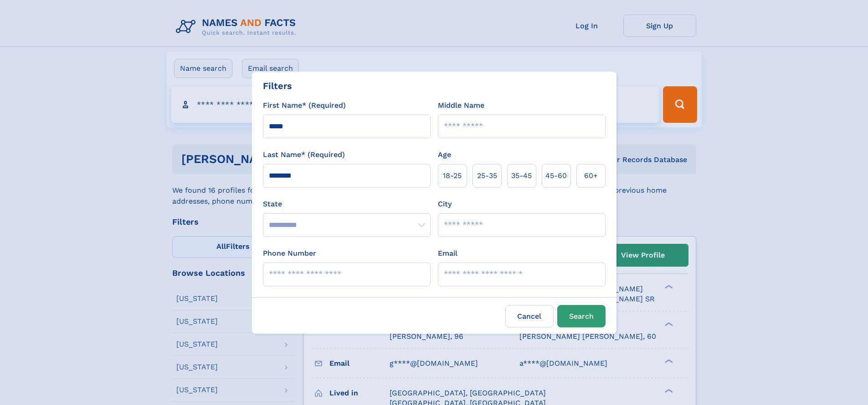 This screenshot has height=405, width=868. What do you see at coordinates (487, 175) in the screenshot?
I see `span: 25‑35` at bounding box center [487, 175].